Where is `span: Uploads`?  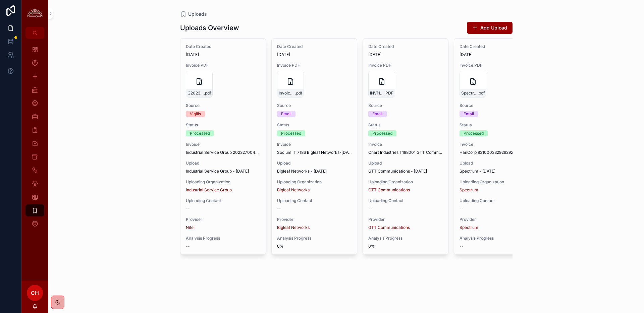 span: Uploads is located at coordinates (198, 14).